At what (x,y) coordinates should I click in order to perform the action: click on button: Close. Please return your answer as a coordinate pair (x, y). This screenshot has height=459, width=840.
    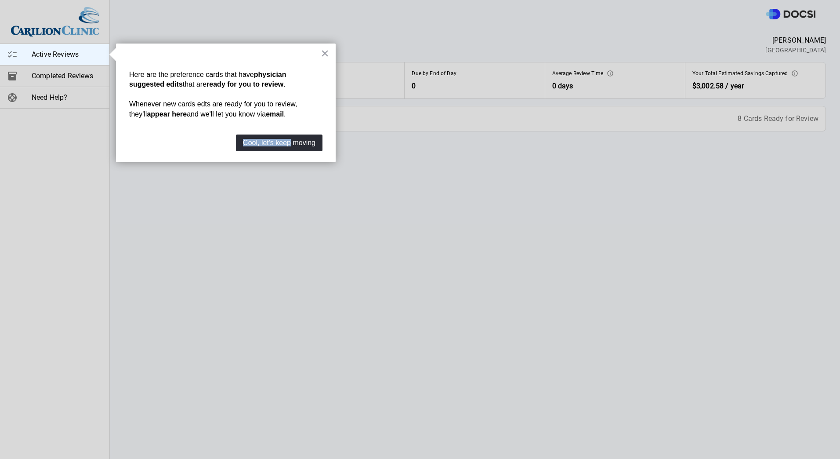
    Looking at the image, I should click on (325, 53).